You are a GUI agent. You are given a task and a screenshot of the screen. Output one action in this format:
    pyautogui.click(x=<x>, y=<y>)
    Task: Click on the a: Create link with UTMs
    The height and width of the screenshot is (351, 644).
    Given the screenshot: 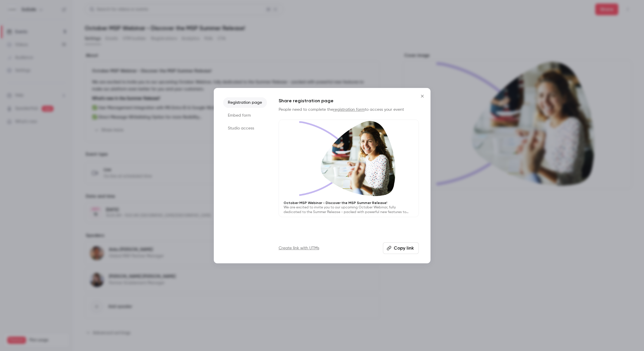 What is the action you would take?
    pyautogui.click(x=299, y=248)
    